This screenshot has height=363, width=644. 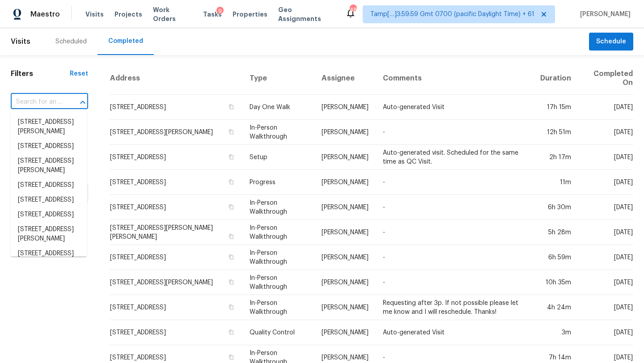 I want to click on span: Geo Assignments, so click(x=306, y=14).